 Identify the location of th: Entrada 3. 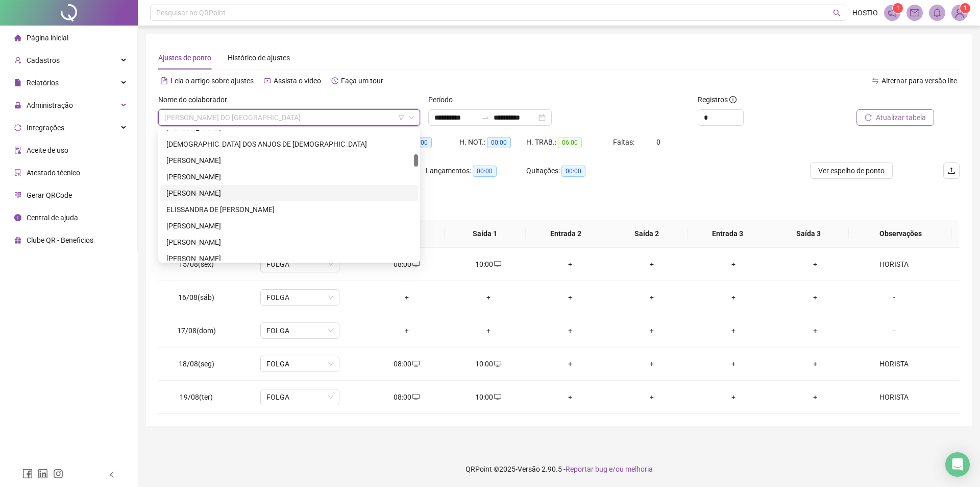
(728, 234).